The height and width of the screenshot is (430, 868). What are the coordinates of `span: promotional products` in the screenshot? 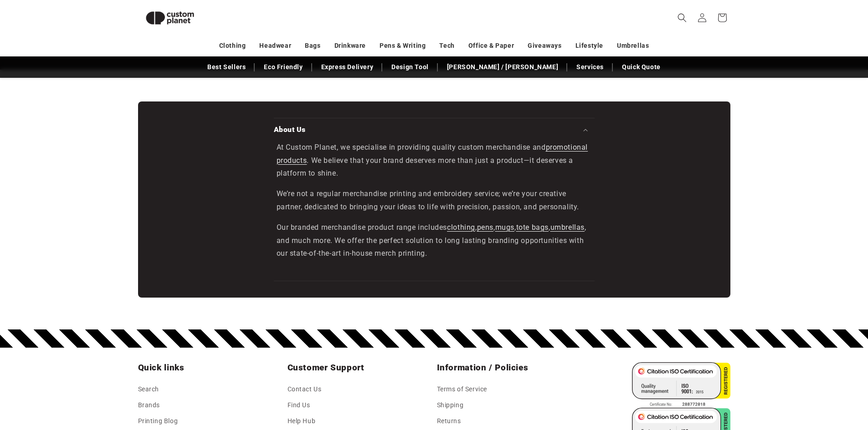 It's located at (432, 154).